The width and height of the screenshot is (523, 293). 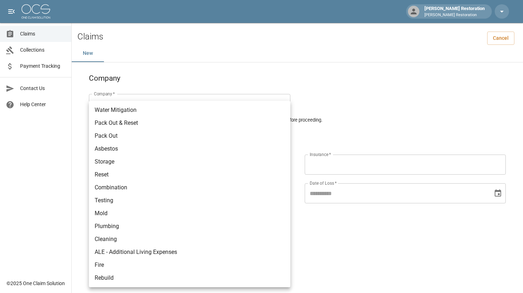 I want to click on li: Cleaning, so click(x=190, y=239).